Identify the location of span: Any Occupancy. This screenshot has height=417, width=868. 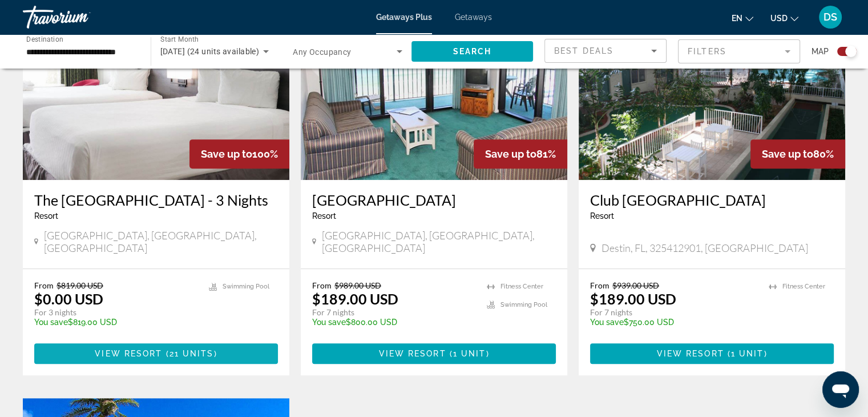
(322, 52).